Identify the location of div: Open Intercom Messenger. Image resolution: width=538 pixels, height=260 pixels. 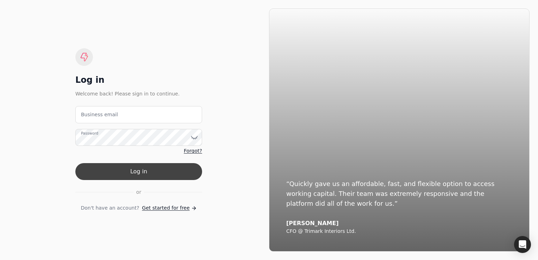
(523, 244).